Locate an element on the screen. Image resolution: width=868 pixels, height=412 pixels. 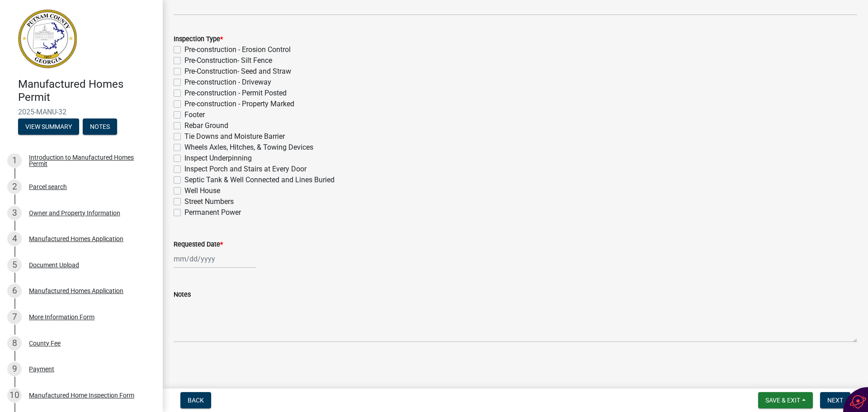
label: Footer is located at coordinates (194, 115).